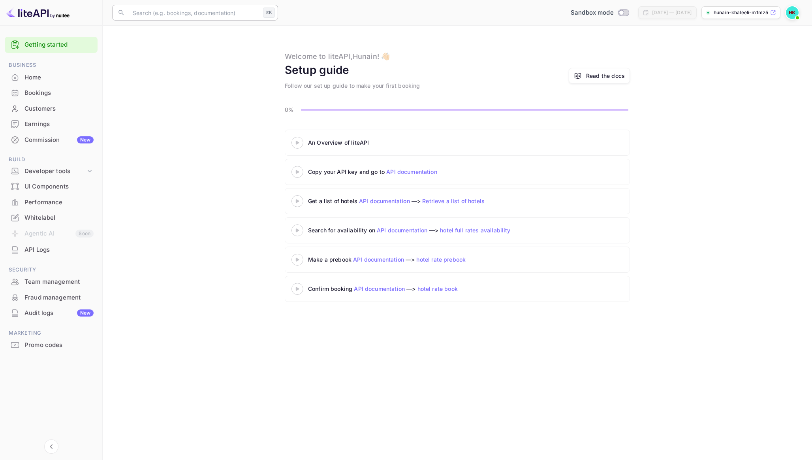 This screenshot has height=460, width=812. What do you see at coordinates (352, 85) in the screenshot?
I see `div: Follow our set up guide to make your first booking` at bounding box center [352, 85].